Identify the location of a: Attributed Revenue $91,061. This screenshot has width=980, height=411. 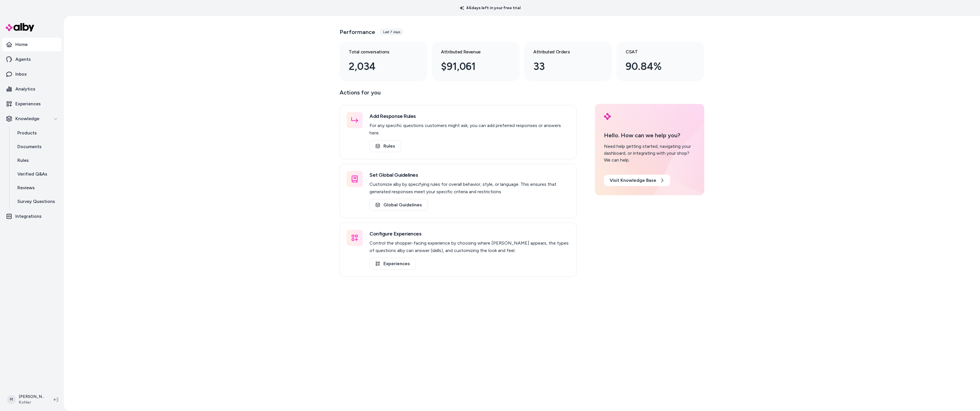
(476, 61).